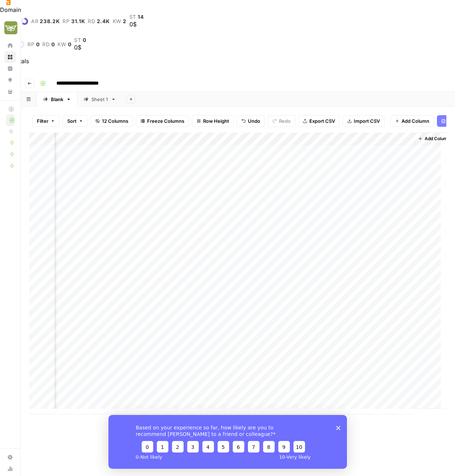 This screenshot has width=455, height=476. What do you see at coordinates (136, 17) in the screenshot?
I see `a: st14` at bounding box center [136, 17].